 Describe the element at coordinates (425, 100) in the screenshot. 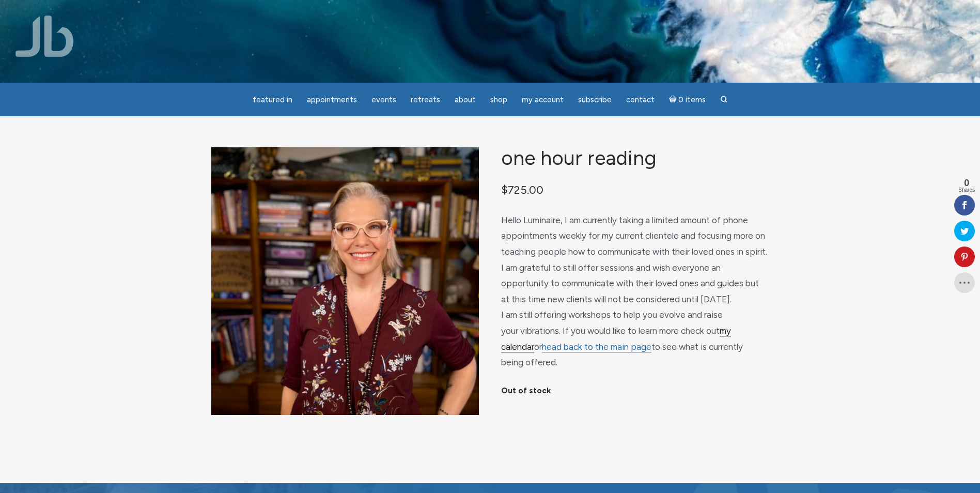

I see `a: Retreats` at that location.